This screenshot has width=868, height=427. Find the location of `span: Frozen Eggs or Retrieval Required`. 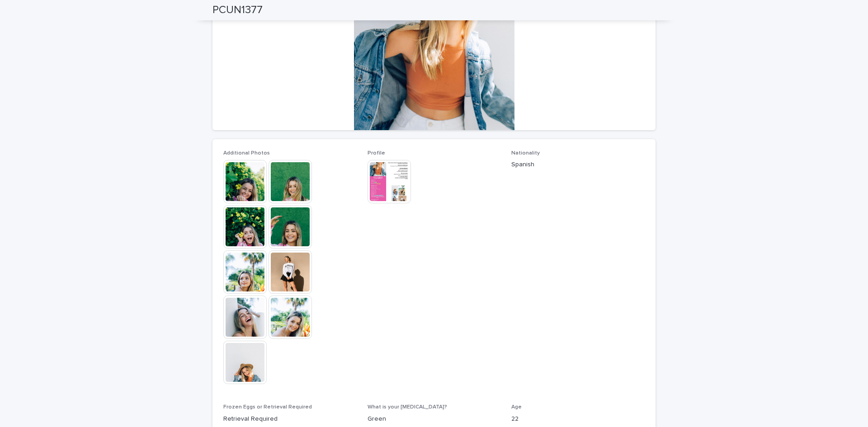

span: Frozen Eggs or Retrieval Required is located at coordinates (268, 407).